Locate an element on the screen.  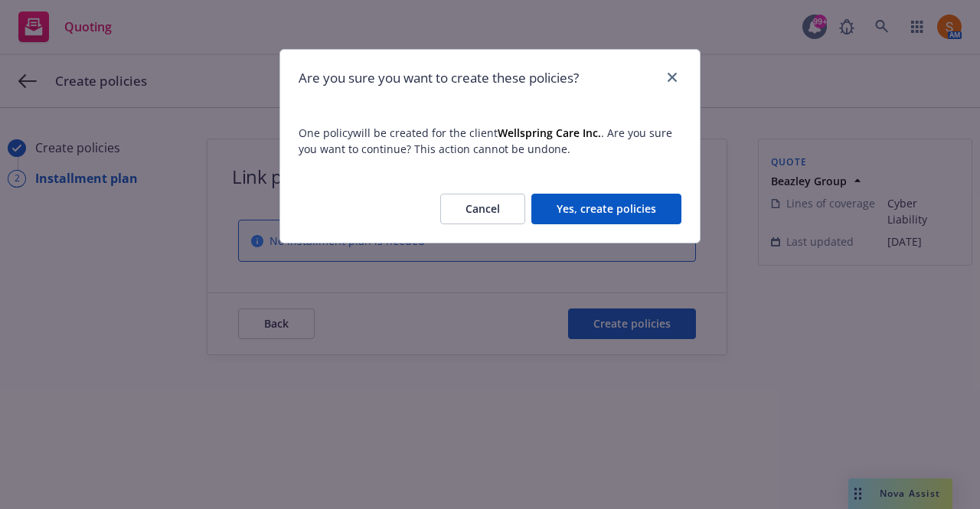
a: close is located at coordinates (672, 77).